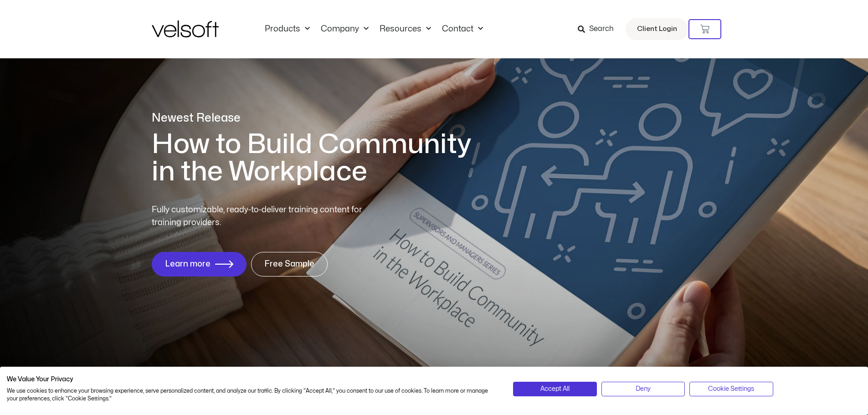 Image resolution: width=868 pixels, height=415 pixels. Describe the element at coordinates (289, 264) in the screenshot. I see `span: Free Sample` at that location.